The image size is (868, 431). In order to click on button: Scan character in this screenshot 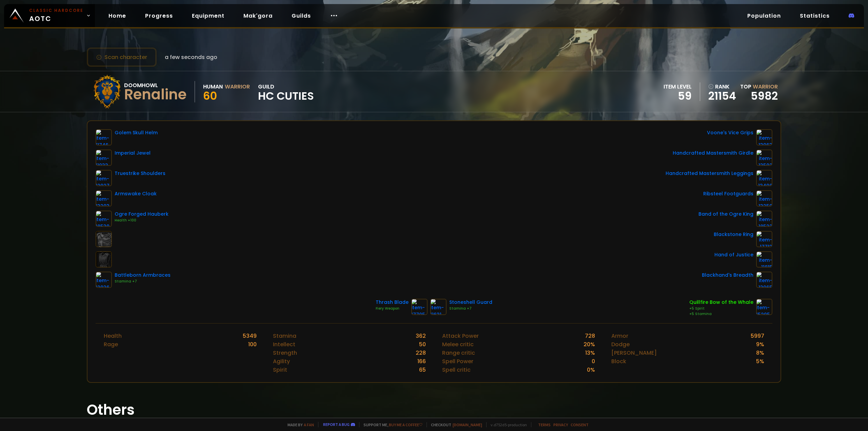, I will do `click(121, 57)`.